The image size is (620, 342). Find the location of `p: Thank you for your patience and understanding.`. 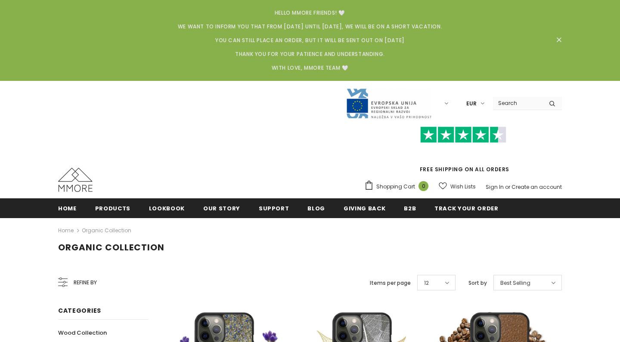

p: Thank you for your patience and understanding. is located at coordinates (310, 54).